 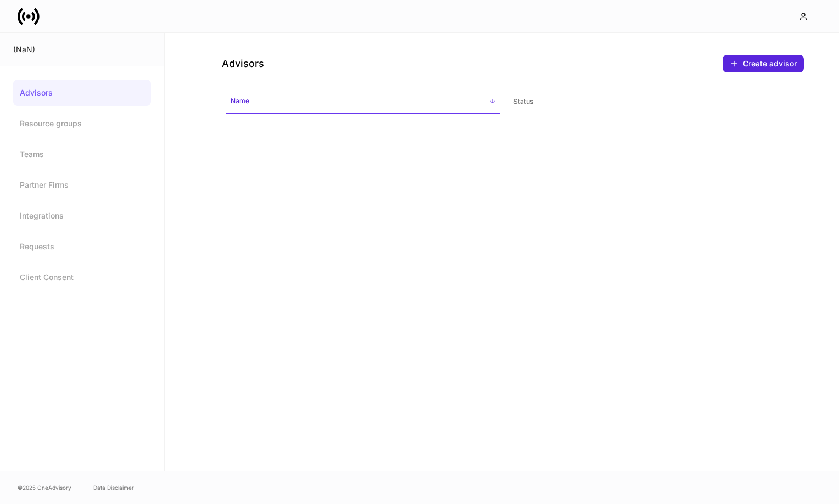 I want to click on a: Data Disclaimer, so click(x=114, y=488).